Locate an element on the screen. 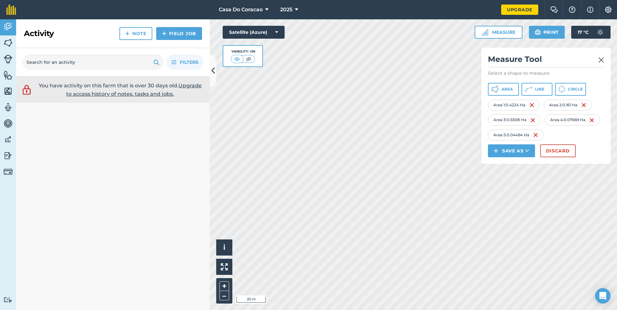  h2: Activity is located at coordinates (39, 34).